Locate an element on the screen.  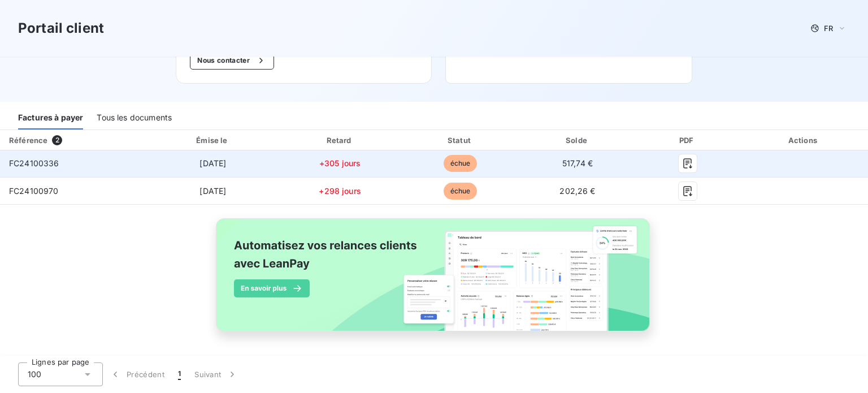
span: +305 jours is located at coordinates (340, 163).